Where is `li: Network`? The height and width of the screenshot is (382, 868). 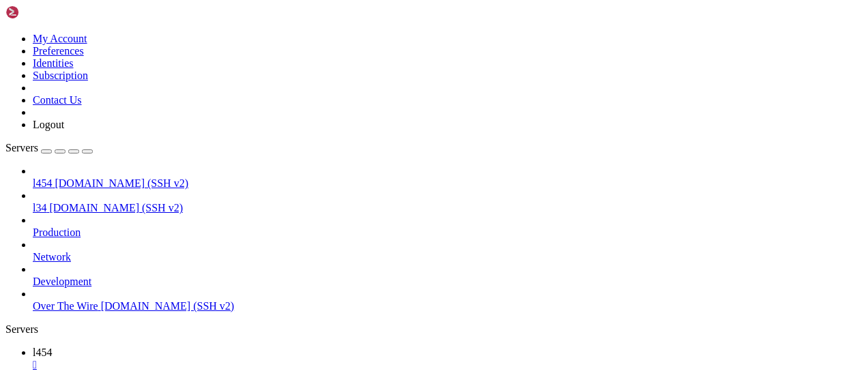 li: Network is located at coordinates (448, 251).